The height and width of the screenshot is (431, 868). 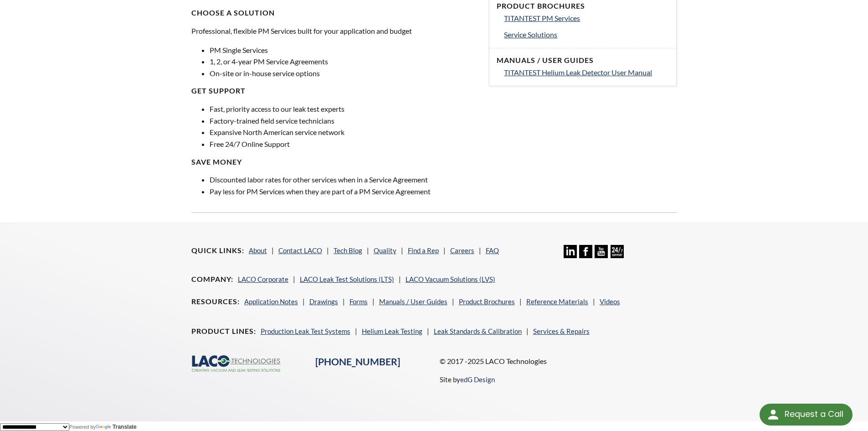 I want to click on img: 24/7 Support Icon, so click(x=617, y=251).